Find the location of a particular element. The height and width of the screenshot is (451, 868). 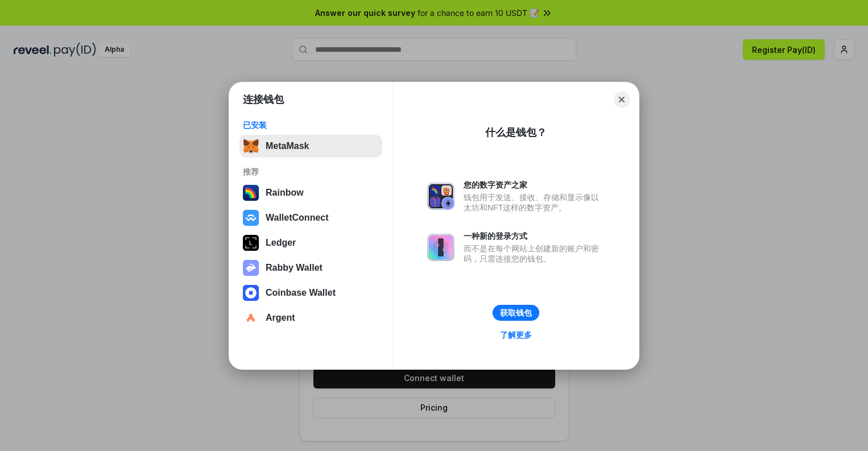

button: 获取钱包 is located at coordinates (516, 312).